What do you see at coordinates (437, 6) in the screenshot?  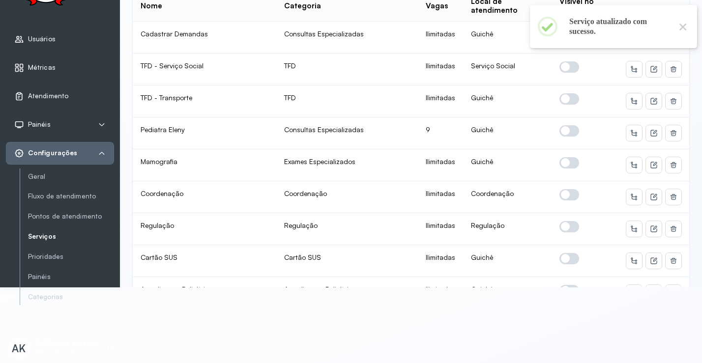 I see `div: Vagas` at bounding box center [437, 6].